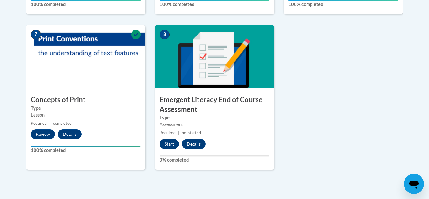  I want to click on h3: Emergent Literacy End of Course Assessment, so click(214, 105).